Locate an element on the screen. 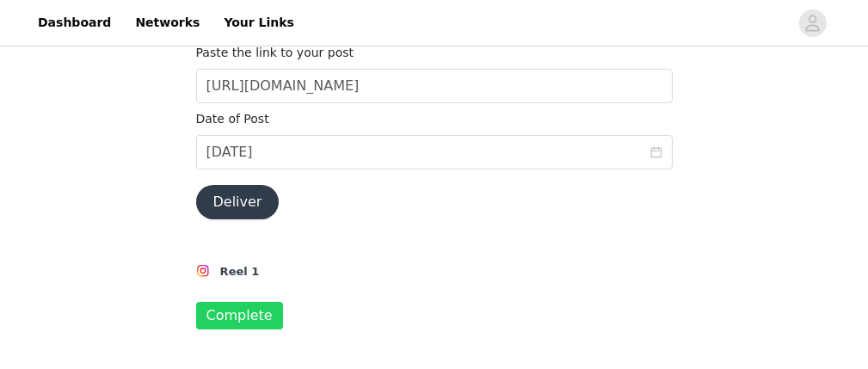  button: Deliver is located at coordinates (237, 202).